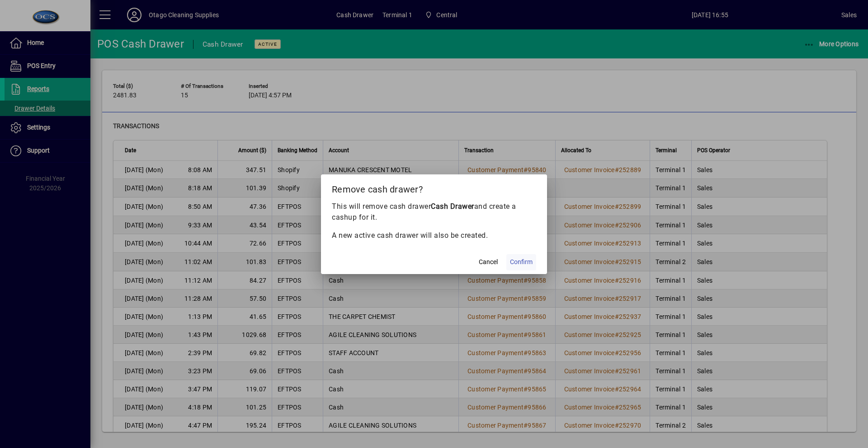 The width and height of the screenshot is (868, 448). Describe the element at coordinates (488, 262) in the screenshot. I see `span: Cancel` at that location.